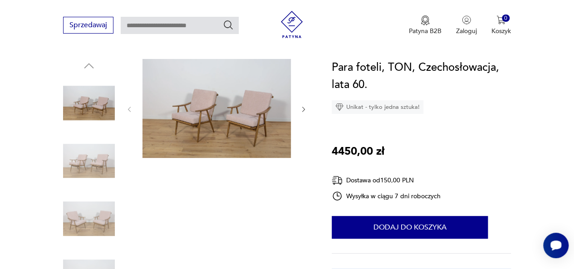 This screenshot has width=574, height=269. What do you see at coordinates (340, 107) in the screenshot?
I see `img: Ikona diamentu` at bounding box center [340, 107].